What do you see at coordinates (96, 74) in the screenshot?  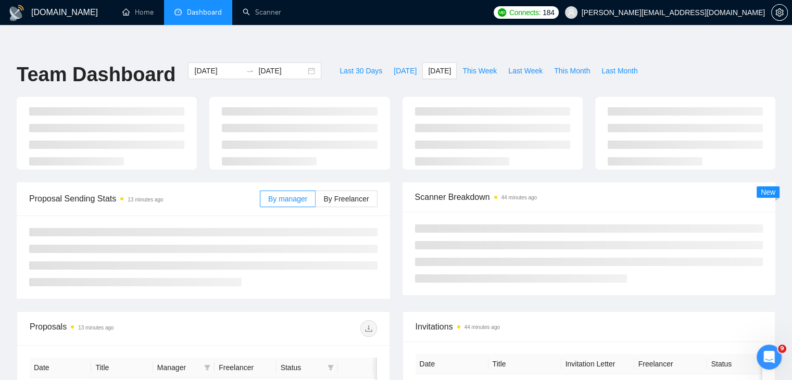 I see `h1: Team Dashboard` at bounding box center [96, 74].